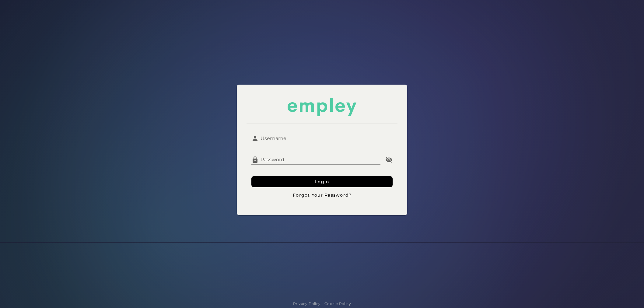 This screenshot has height=308, width=644. Describe the element at coordinates (322, 195) in the screenshot. I see `span: Forgot Your Password?` at that location.